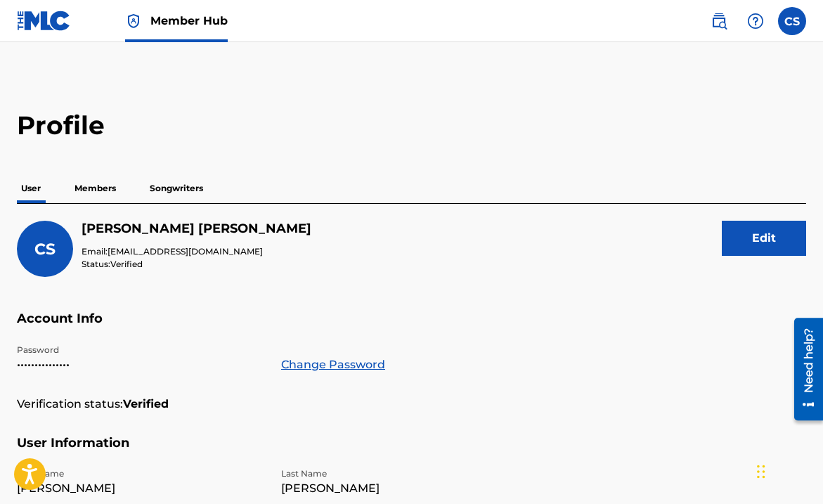 The height and width of the screenshot is (504, 823). Describe the element at coordinates (141, 473) in the screenshot. I see `p: First Name` at that location.